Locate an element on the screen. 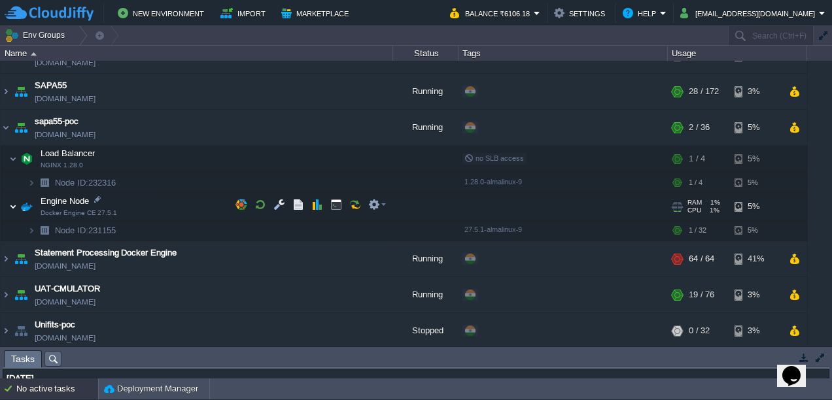  a: Load BalancerNGINX 1.28.0 is located at coordinates (68, 155).